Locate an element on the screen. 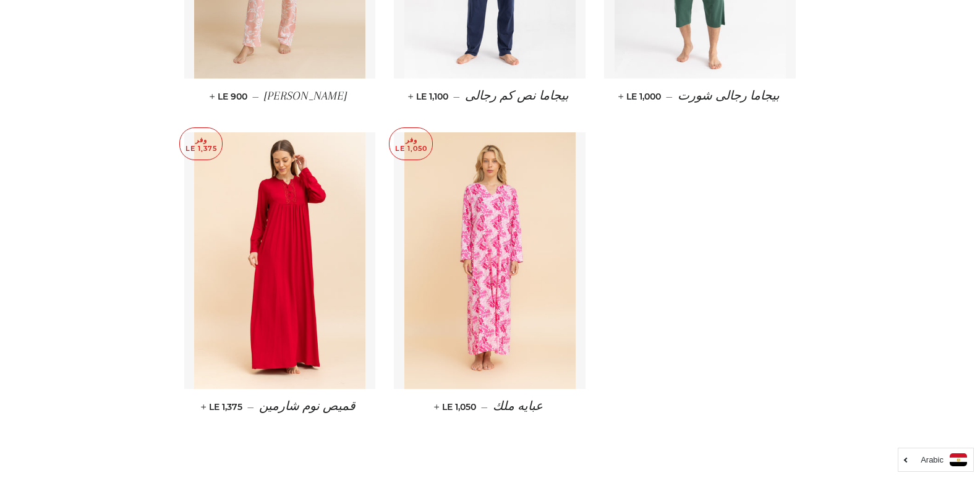 The height and width of the screenshot is (478, 980). p: وفر LE 1,050 is located at coordinates (410, 143).